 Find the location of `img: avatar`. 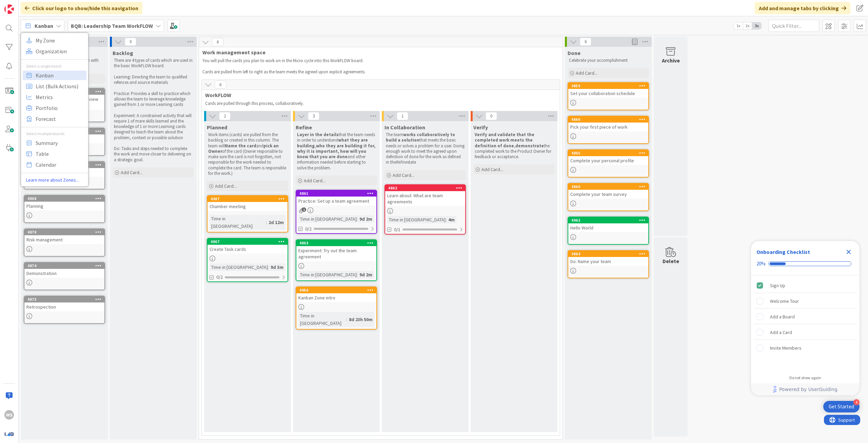

img: avatar is located at coordinates (9, 434).